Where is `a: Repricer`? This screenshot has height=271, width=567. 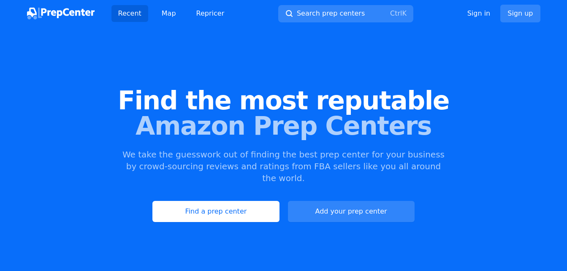 a: Repricer is located at coordinates (210, 14).